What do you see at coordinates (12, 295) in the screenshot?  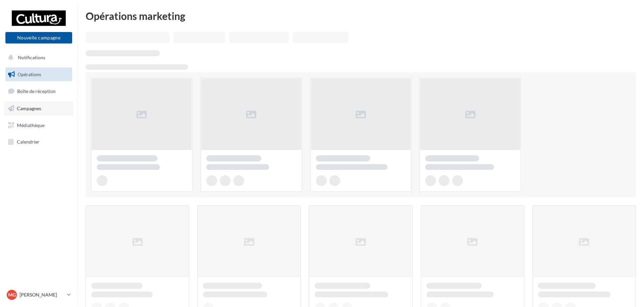 I see `span: MG` at bounding box center [12, 295].